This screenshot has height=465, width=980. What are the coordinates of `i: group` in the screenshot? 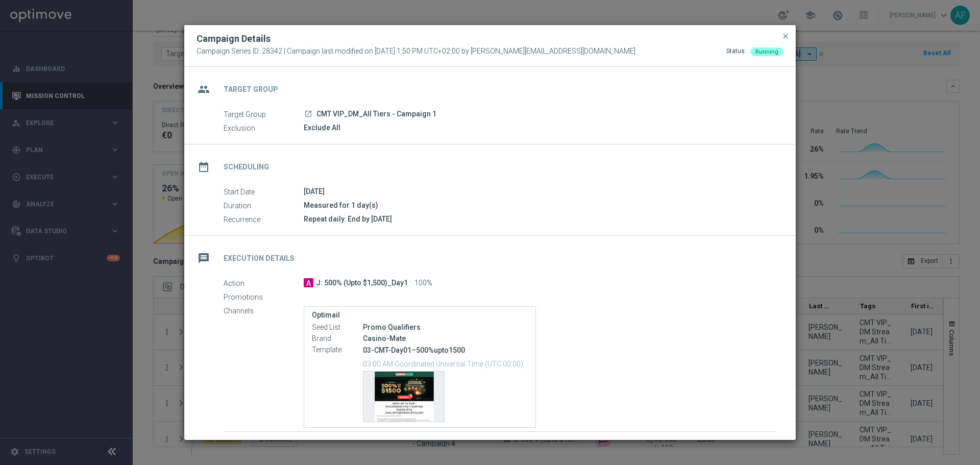 It's located at (204, 89).